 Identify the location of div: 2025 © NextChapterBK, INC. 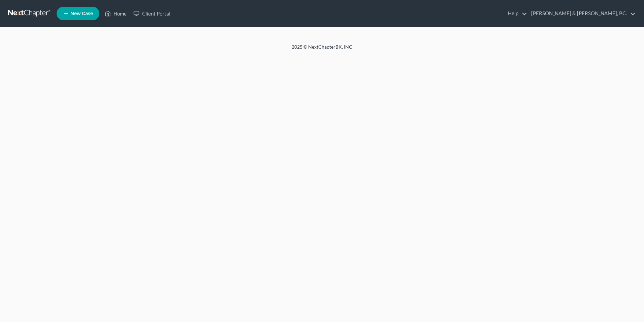
(322, 50).